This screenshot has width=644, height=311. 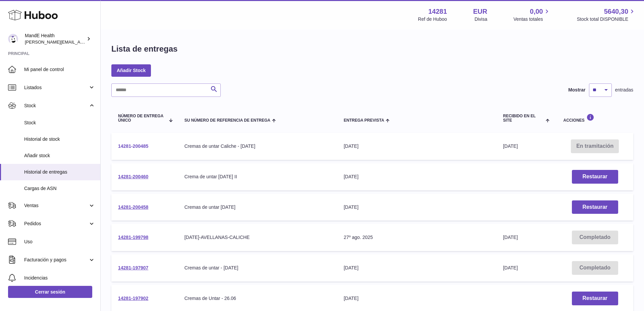 What do you see at coordinates (60, 156) in the screenshot?
I see `span: Añadir stock` at bounding box center [60, 156].